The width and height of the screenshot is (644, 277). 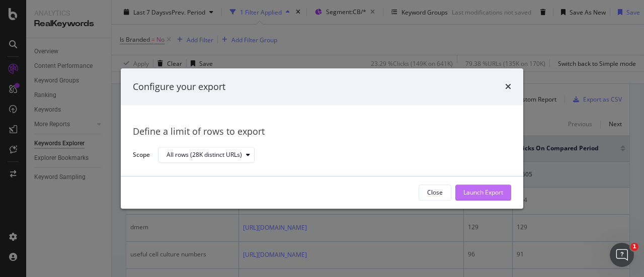 What do you see at coordinates (483, 193) in the screenshot?
I see `button: Launch Export` at bounding box center [483, 193].